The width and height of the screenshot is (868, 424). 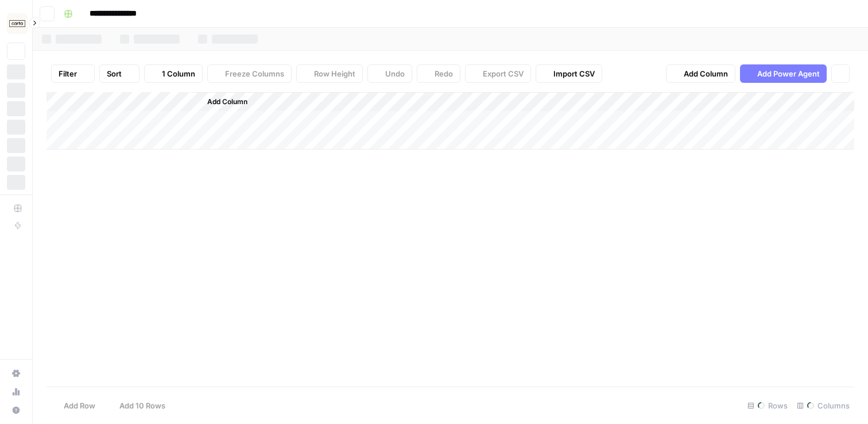 What do you see at coordinates (114, 73) in the screenshot?
I see `span: Sort` at bounding box center [114, 73].